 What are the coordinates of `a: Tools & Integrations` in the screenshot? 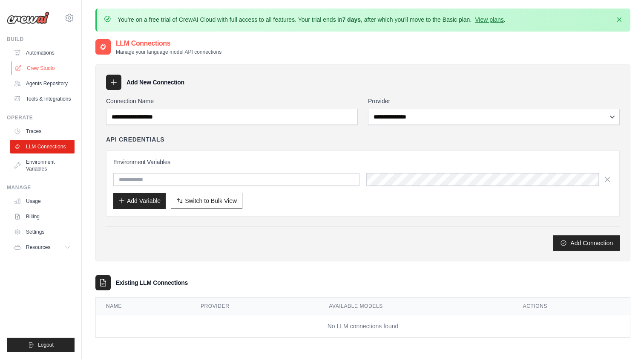 It's located at (42, 99).